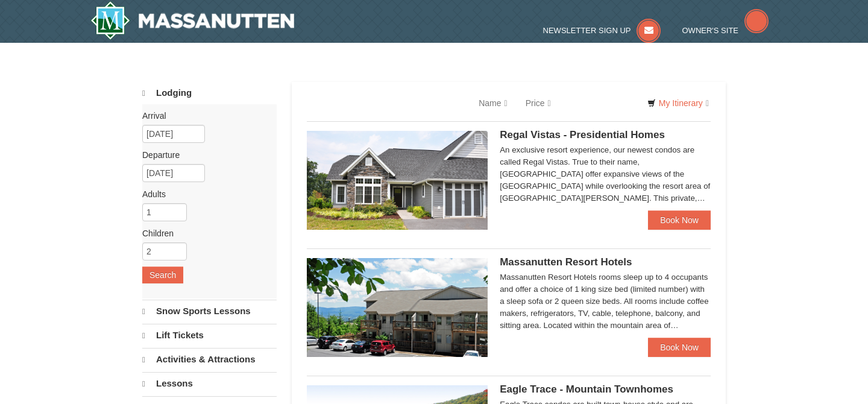 The width and height of the screenshot is (868, 404). I want to click on span: Owner's Site, so click(711, 30).